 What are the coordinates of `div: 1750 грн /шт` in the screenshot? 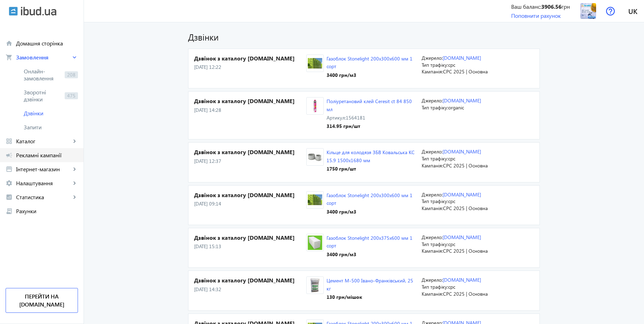 It's located at (371, 169).